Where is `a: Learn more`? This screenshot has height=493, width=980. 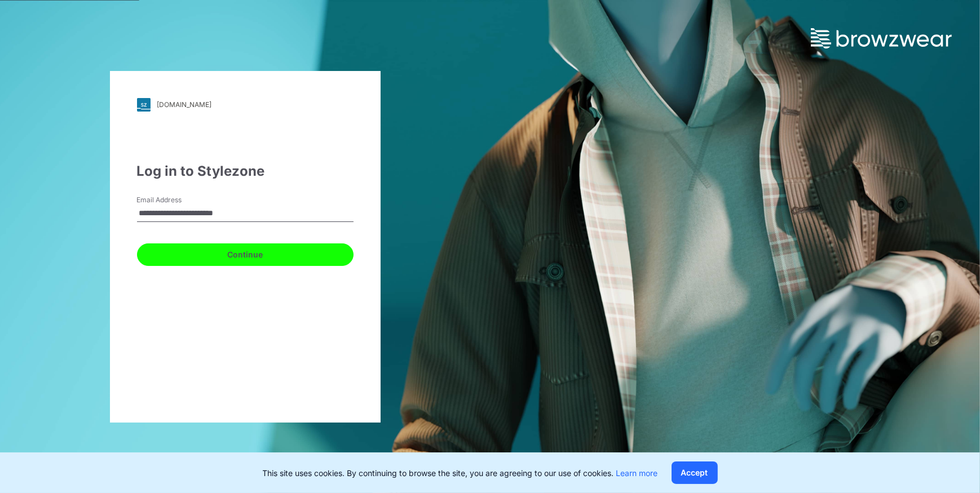 a: Learn more is located at coordinates (637, 472).